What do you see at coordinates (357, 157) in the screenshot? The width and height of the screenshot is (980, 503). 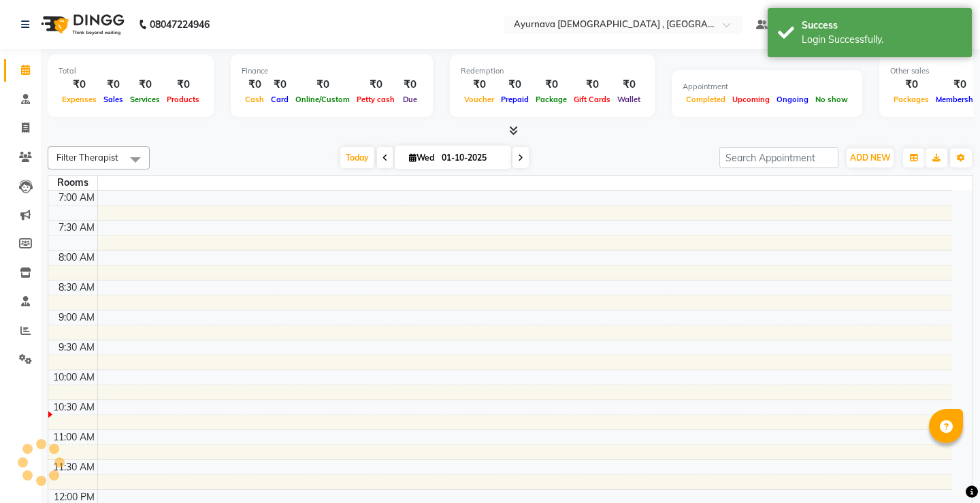 I see `span: Today` at bounding box center [357, 157].